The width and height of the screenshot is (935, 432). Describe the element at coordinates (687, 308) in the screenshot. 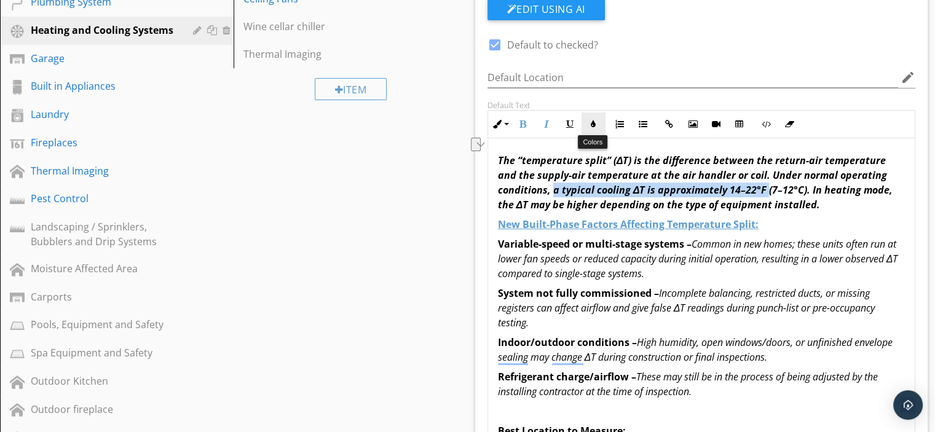

I see `em: Incomplete balancing, restricted ducts, or missing registers can affect airflow and give false ΔT...` at that location.